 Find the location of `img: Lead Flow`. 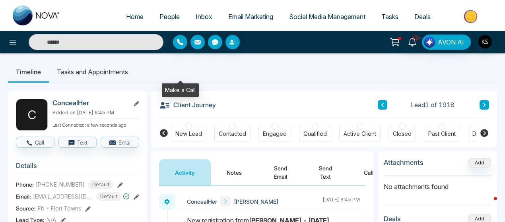

img: Lead Flow is located at coordinates (429, 42).